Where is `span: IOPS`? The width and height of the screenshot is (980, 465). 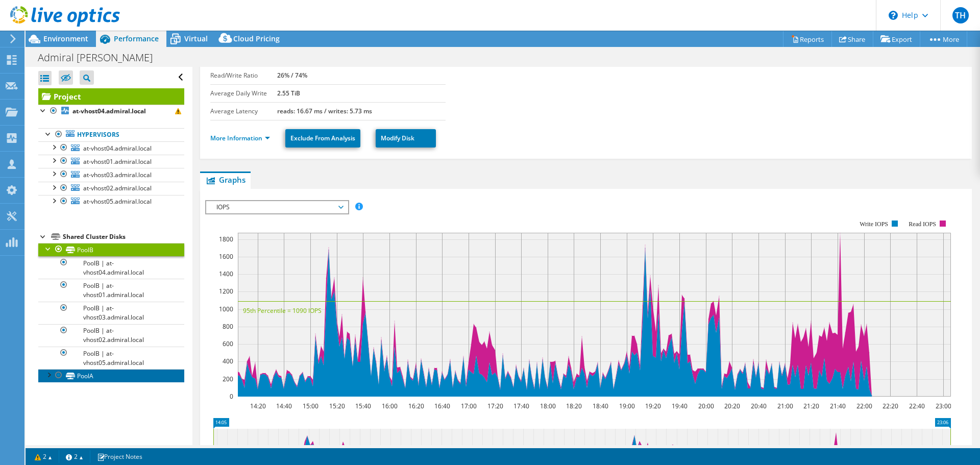 span: IOPS is located at coordinates (277, 207).